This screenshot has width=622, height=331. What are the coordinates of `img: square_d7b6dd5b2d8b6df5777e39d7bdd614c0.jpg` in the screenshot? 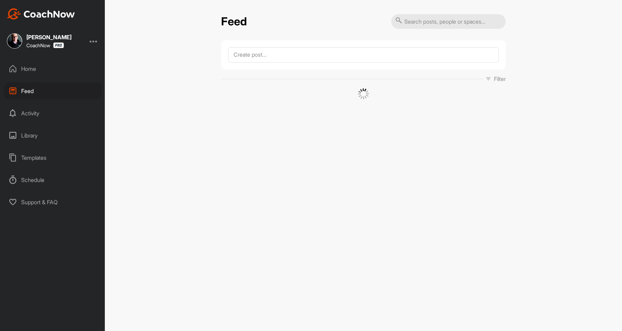 It's located at (15, 41).